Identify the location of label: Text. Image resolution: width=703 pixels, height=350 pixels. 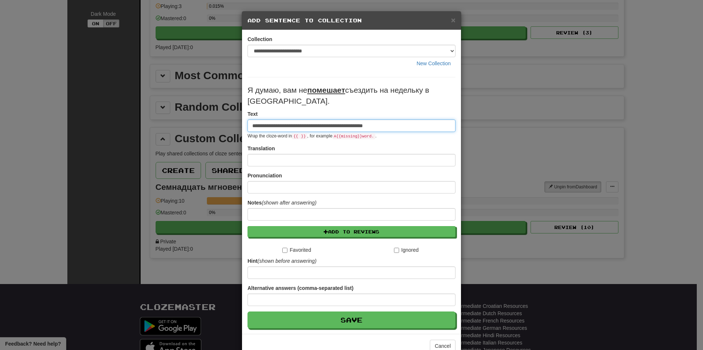
(253, 114).